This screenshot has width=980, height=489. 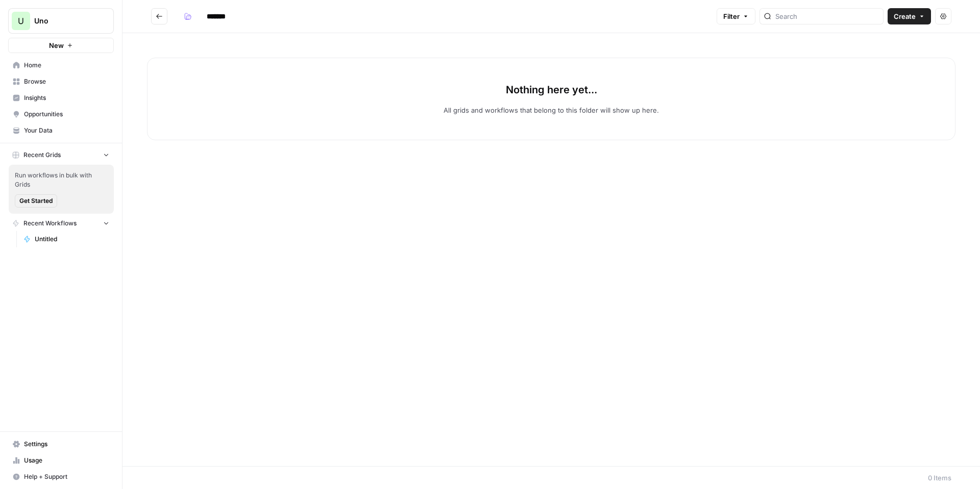 I want to click on span: Filter, so click(x=732, y=16).